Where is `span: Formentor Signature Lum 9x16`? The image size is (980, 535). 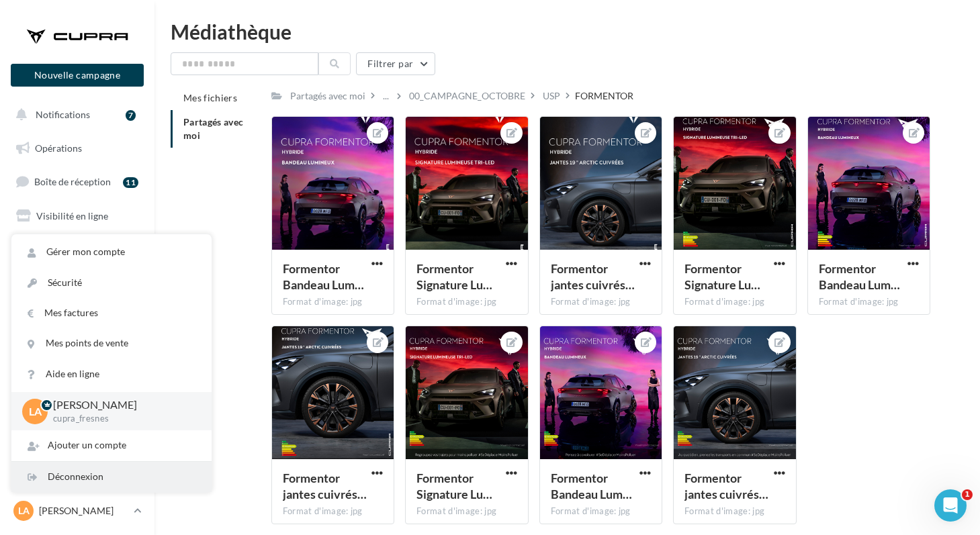 span: Formentor Signature Lum 9x16 is located at coordinates (454, 277).